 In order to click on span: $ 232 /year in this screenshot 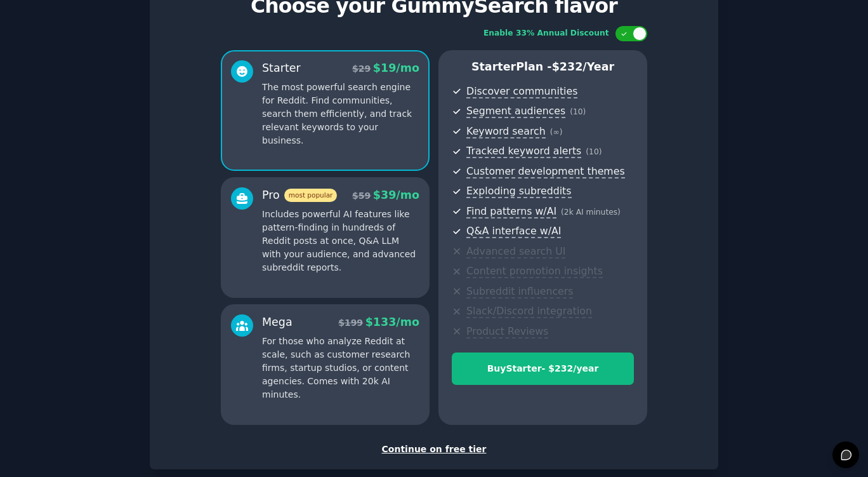, I will do `click(583, 67)`.